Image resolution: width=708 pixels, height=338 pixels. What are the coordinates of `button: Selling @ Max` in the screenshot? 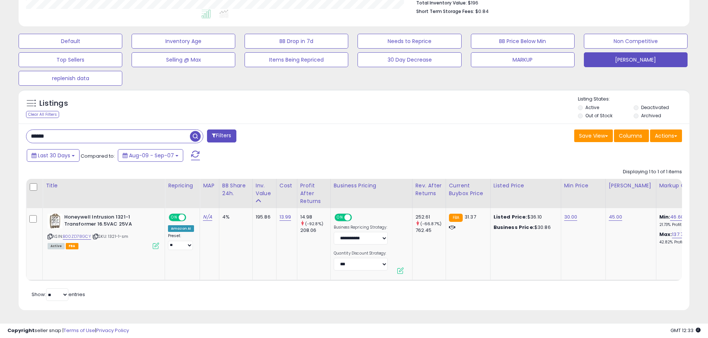 It's located at (183, 60).